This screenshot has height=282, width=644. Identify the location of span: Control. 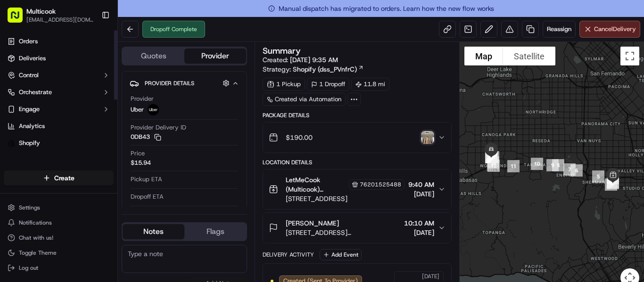
(29, 75).